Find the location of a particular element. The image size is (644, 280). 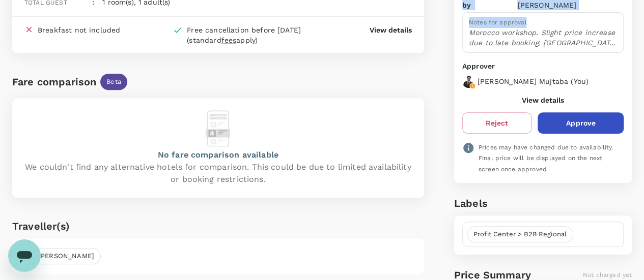

img: avatar-688dc3ae75335.png is located at coordinates (468, 82).